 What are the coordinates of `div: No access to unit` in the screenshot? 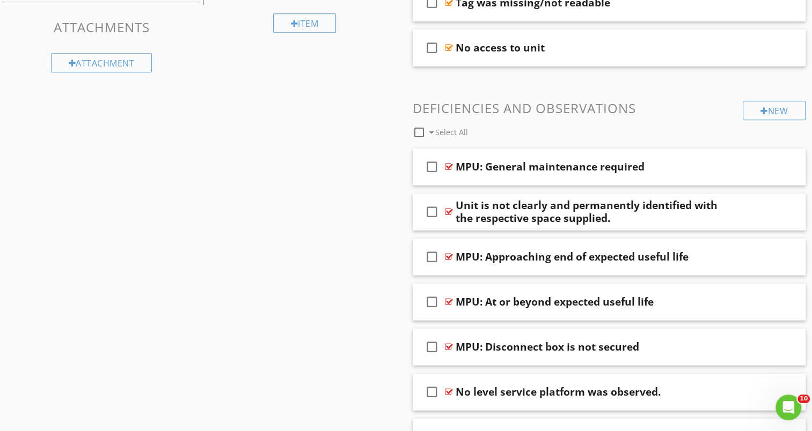 It's located at (500, 48).